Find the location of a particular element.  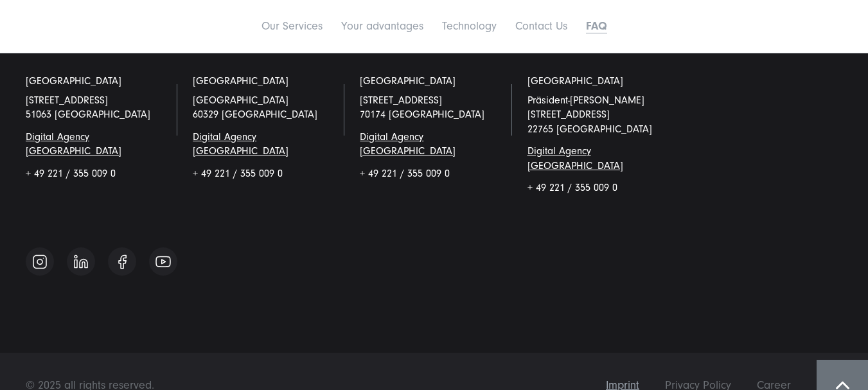

img: Follow us on Linkedin is located at coordinates (81, 261).